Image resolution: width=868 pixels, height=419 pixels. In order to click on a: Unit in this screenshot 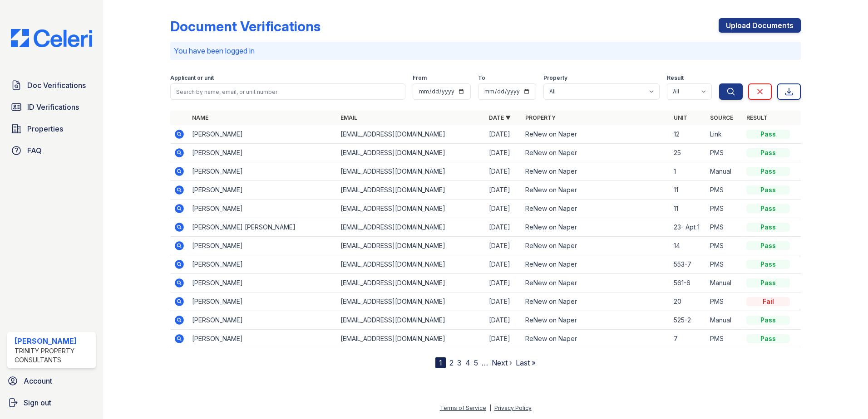, I will do `click(681, 117)`.